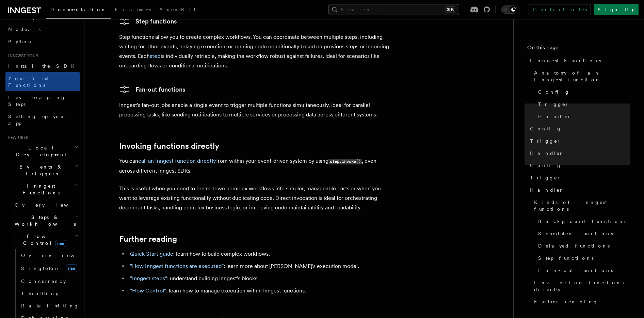 The height and width of the screenshot is (318, 644). Describe the element at coordinates (38, 120) in the screenshot. I see `span: Setting up your app` at that location.